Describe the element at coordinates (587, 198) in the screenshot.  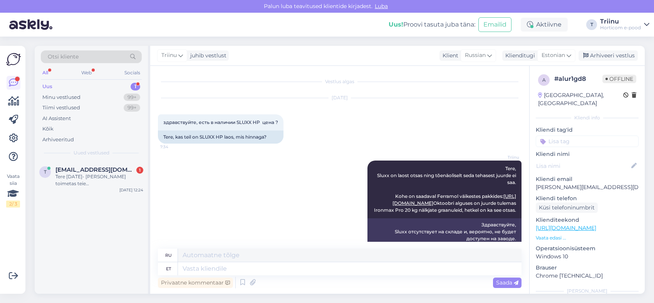
I see `p: Kliendi telefon` at that location.